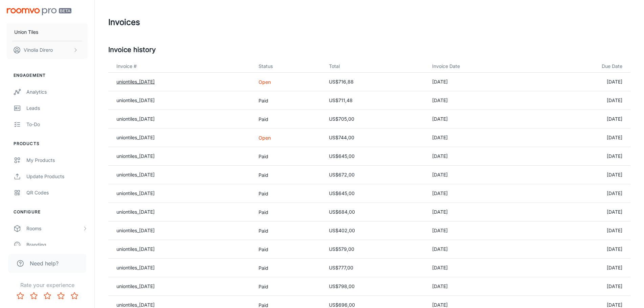 The width and height of the screenshot is (644, 308). What do you see at coordinates (375, 212) in the screenshot?
I see `td: US$684,00` at bounding box center [375, 212].